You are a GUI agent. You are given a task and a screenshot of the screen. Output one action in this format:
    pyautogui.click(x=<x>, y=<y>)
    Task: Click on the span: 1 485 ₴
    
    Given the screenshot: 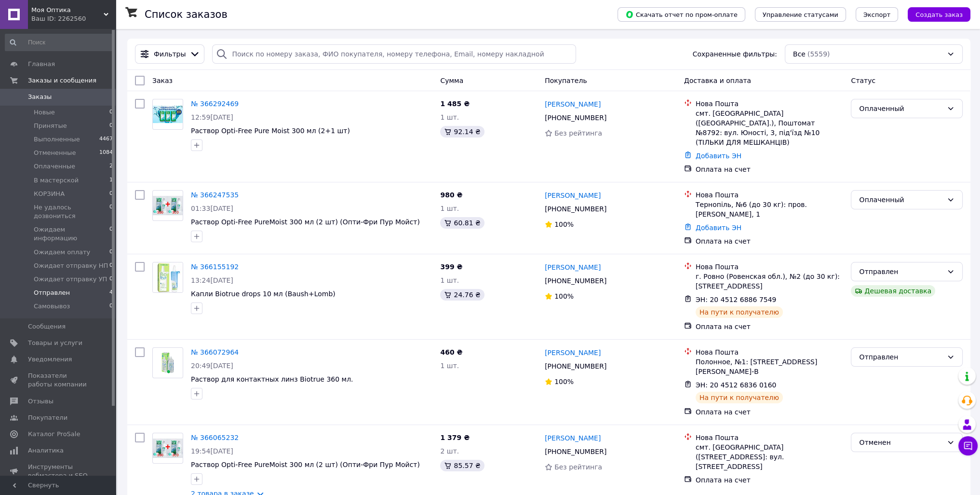 What is the action you would take?
    pyautogui.click(x=455, y=103)
    